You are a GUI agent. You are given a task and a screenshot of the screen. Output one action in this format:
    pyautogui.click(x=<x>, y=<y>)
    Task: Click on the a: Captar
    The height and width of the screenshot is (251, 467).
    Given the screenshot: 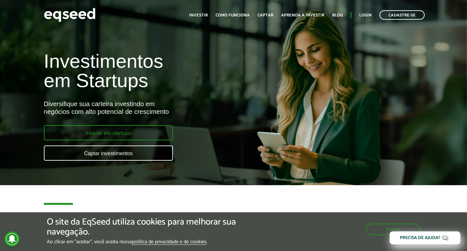 What is the action you would take?
    pyautogui.click(x=265, y=15)
    